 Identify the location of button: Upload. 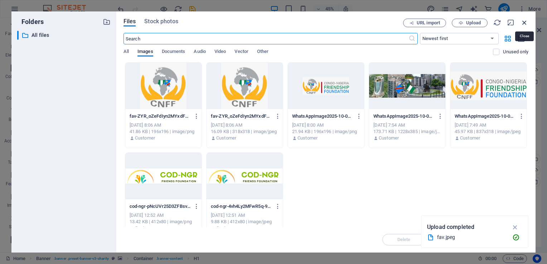
(469, 23).